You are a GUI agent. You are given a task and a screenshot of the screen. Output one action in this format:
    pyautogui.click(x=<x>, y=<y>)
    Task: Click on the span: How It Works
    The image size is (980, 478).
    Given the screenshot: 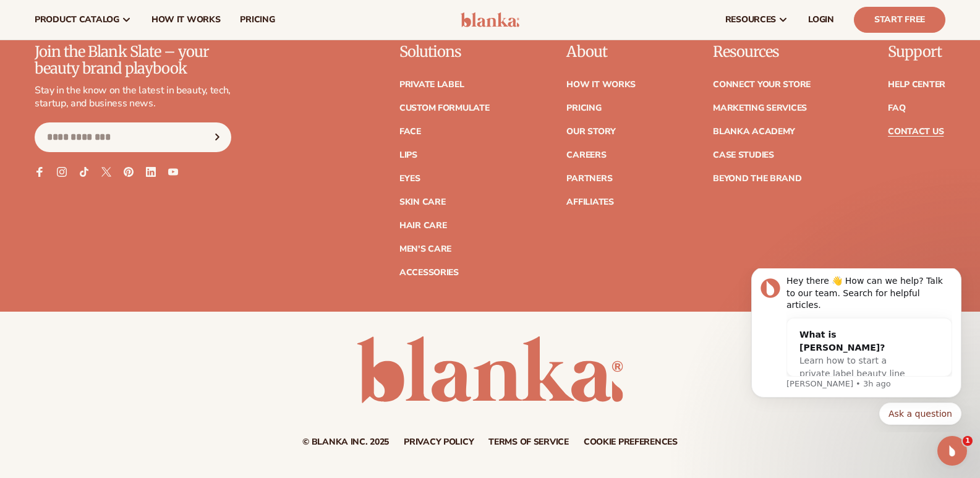 What is the action you would take?
    pyautogui.click(x=186, y=20)
    